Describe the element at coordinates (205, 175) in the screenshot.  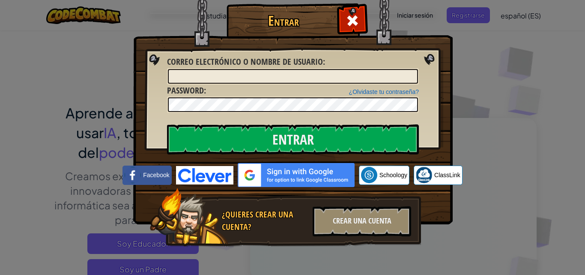
I see `img: clever-logo-blue.png` at that location.